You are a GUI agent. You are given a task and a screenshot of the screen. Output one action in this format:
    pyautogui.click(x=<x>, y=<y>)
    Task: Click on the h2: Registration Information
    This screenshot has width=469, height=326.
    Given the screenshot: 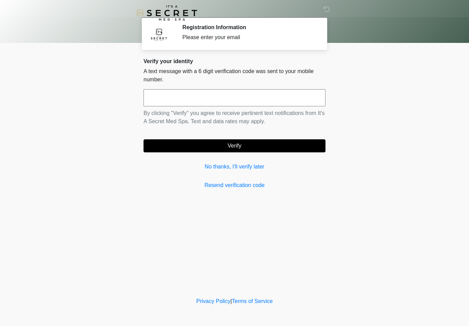 What is the action you would take?
    pyautogui.click(x=249, y=27)
    